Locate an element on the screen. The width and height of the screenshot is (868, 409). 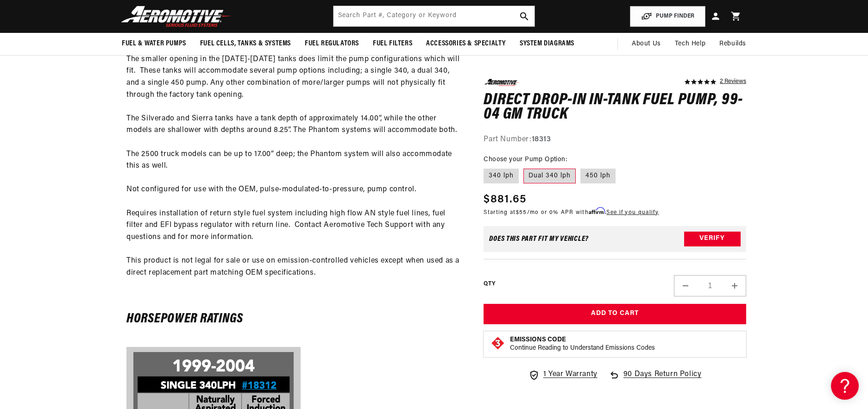
span: Rebuilds is located at coordinates (733, 44).